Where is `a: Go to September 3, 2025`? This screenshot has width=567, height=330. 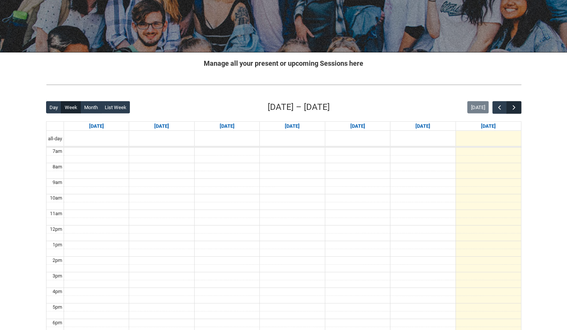
a: Go to September 3, 2025 is located at coordinates (292, 126).